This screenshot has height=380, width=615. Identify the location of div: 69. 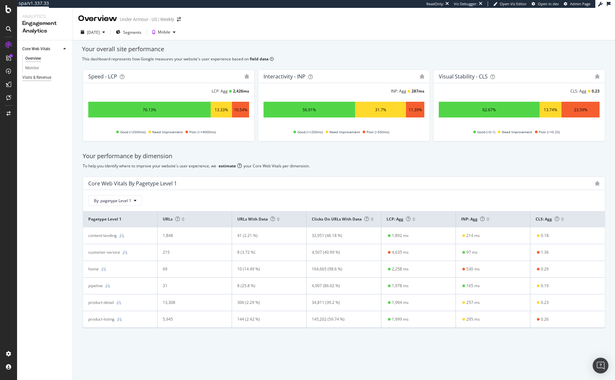
(191, 269).